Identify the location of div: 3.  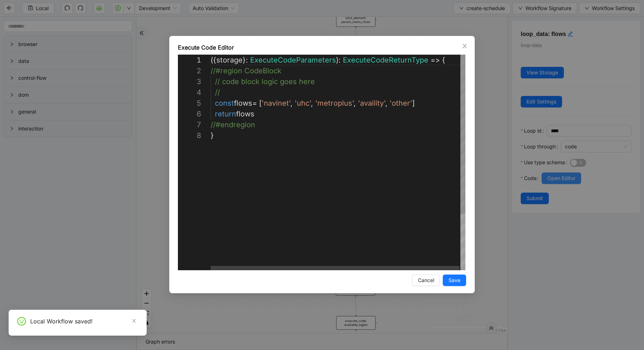
(190, 81).